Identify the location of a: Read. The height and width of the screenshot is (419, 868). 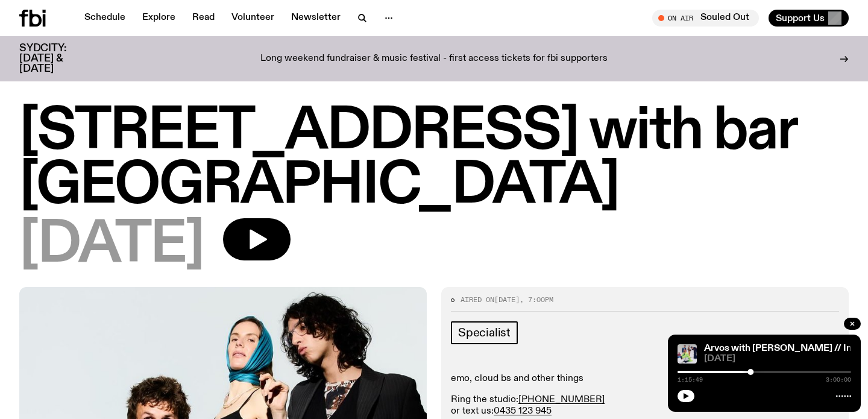
(203, 18).